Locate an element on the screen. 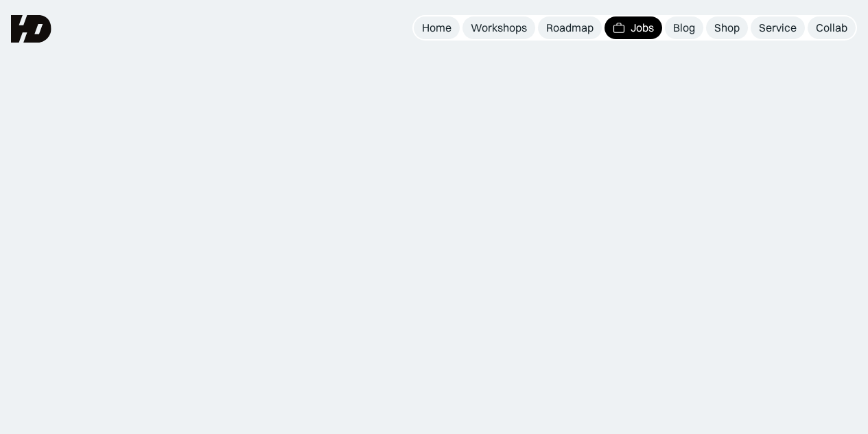  div: Workshops is located at coordinates (499, 27).